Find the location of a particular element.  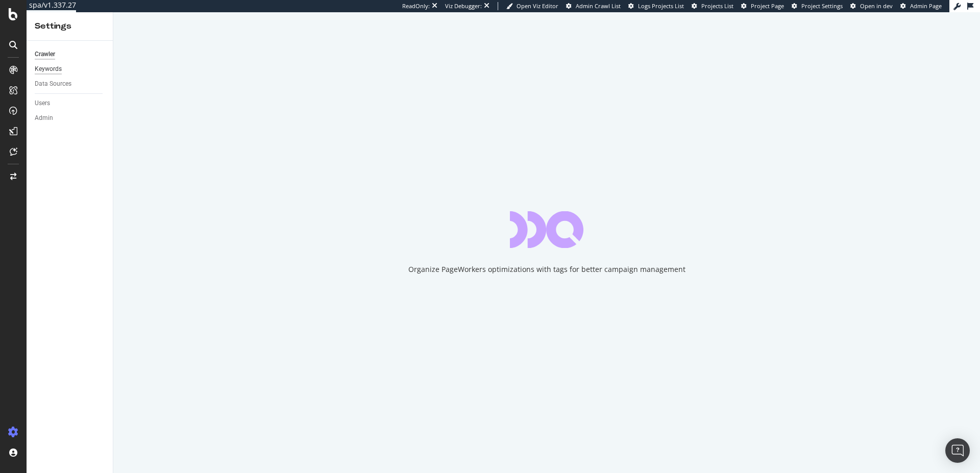

a: Admin is located at coordinates (70, 118).